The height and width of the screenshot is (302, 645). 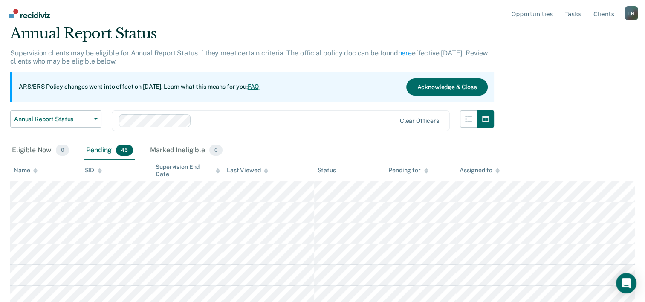 What do you see at coordinates (188, 171) in the screenshot?
I see `div: Supervision End Date` at bounding box center [188, 171].